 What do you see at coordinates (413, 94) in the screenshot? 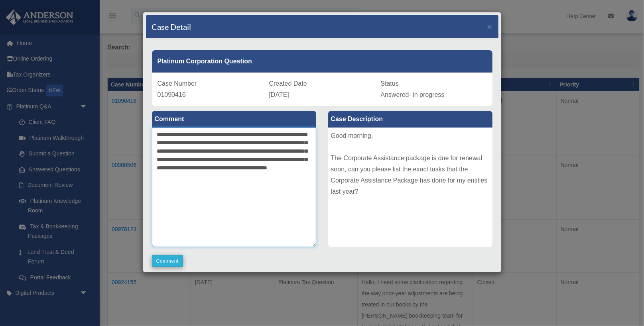
I see `span: Answered- in progress` at bounding box center [413, 94].